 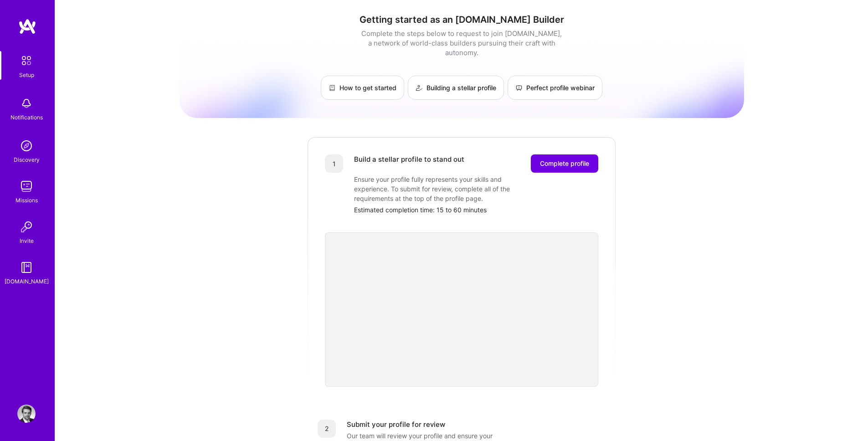 I want to click on div: Missions, so click(x=26, y=200).